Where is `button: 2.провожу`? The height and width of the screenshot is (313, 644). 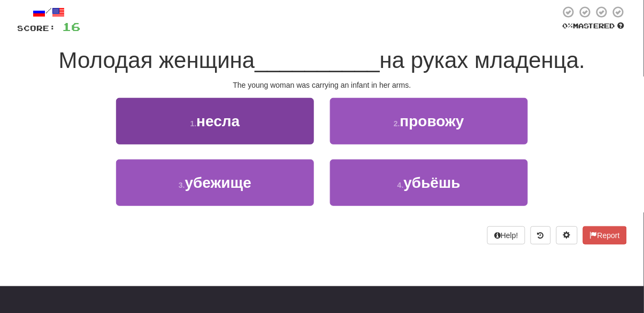
button: 2.провожу is located at coordinates (429, 121).